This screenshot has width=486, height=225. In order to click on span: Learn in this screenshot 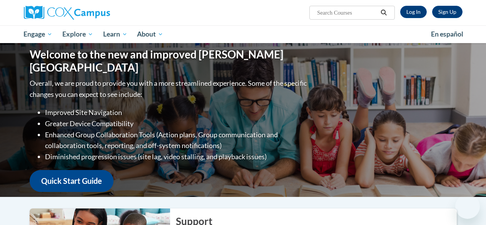, I will do `click(115, 34)`.